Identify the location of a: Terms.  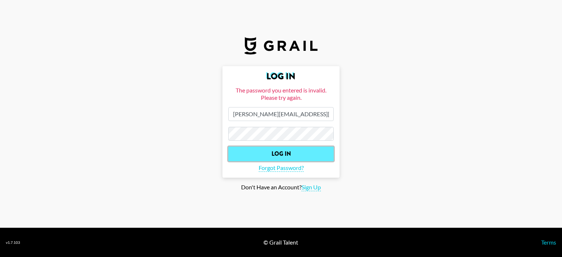
(548, 242).